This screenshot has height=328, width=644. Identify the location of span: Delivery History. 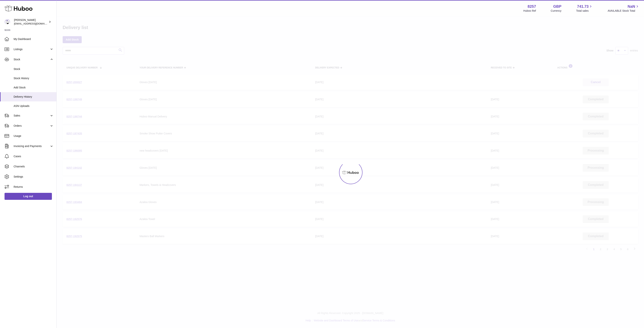
(34, 97).